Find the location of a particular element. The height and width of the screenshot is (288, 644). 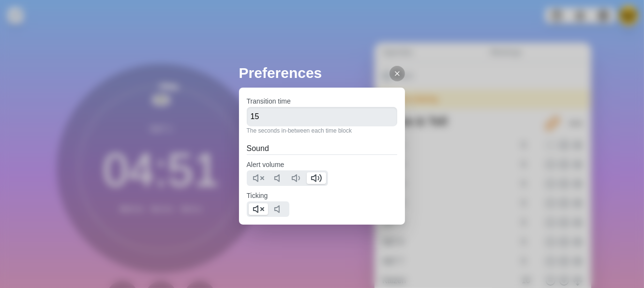

p: The seconds in-between each time block is located at coordinates (322, 131).